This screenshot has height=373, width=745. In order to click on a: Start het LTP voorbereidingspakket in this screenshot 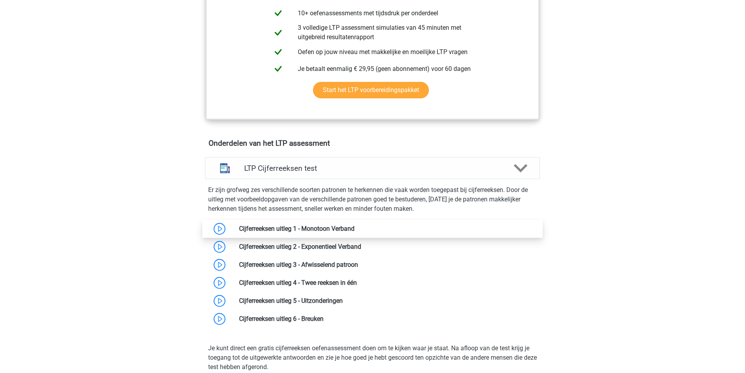, I will do `click(371, 90)`.